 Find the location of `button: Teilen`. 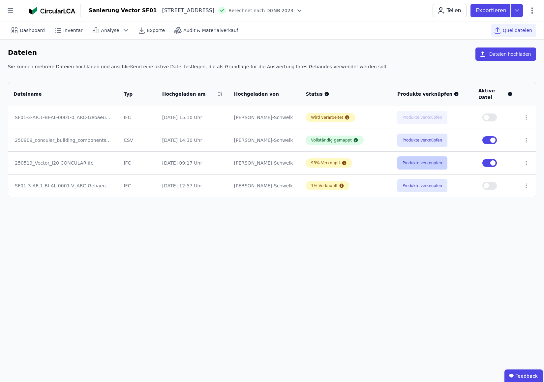

button: Teilen is located at coordinates (450, 11).